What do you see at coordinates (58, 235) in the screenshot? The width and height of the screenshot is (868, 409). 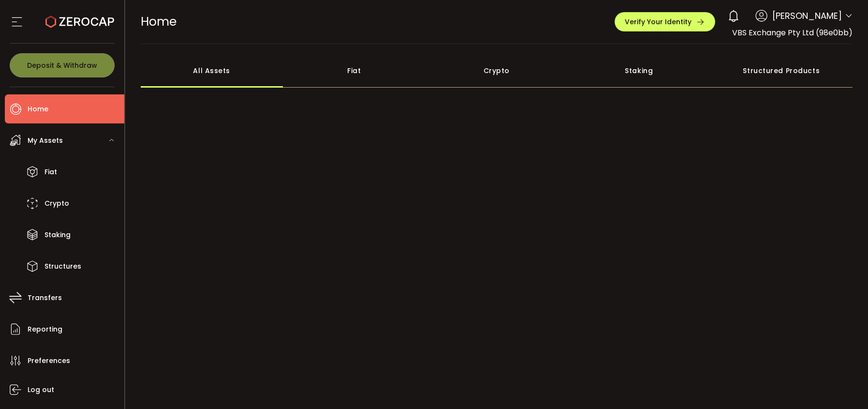 I see `span: Staking` at bounding box center [58, 235].